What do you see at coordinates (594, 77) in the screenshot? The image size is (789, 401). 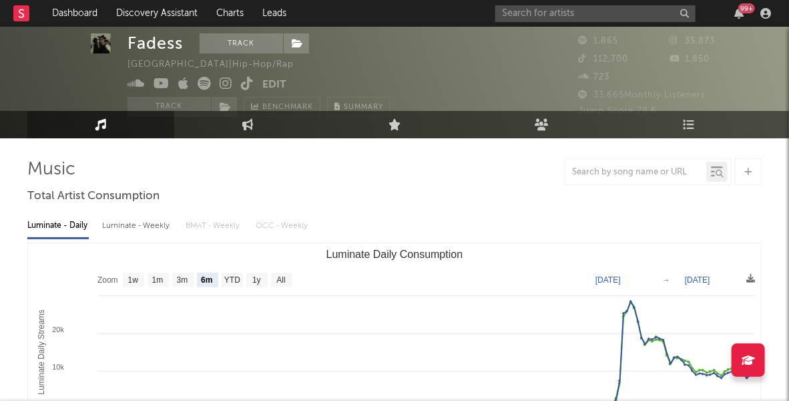 I see `span: 723` at bounding box center [594, 77].